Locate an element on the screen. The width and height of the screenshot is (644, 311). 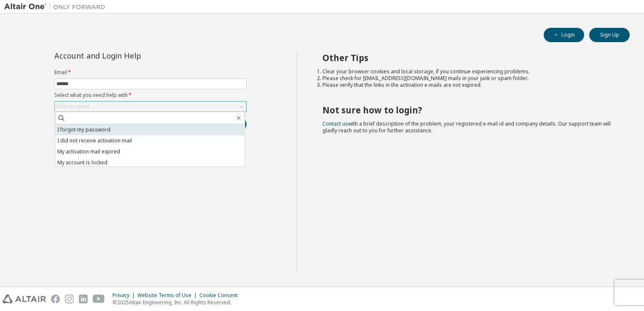
img: youtube.svg is located at coordinates (99, 299).